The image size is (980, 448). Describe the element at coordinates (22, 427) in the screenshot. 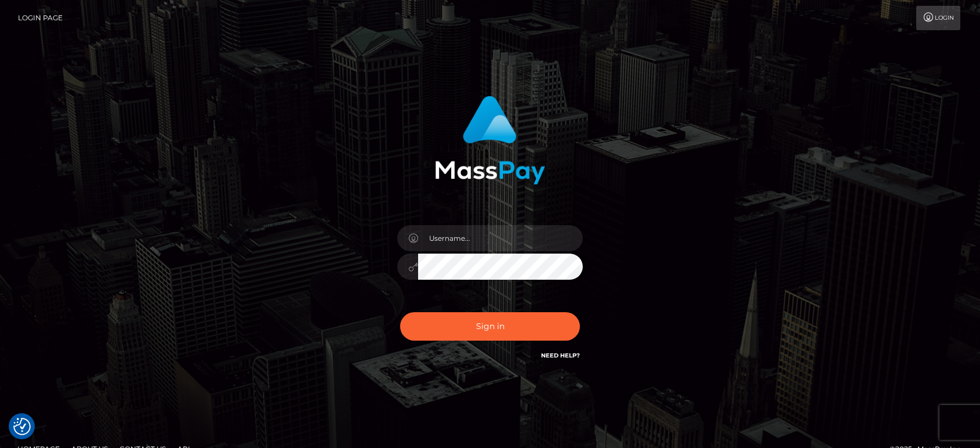

I see `button: Consent Preferences` at that location.